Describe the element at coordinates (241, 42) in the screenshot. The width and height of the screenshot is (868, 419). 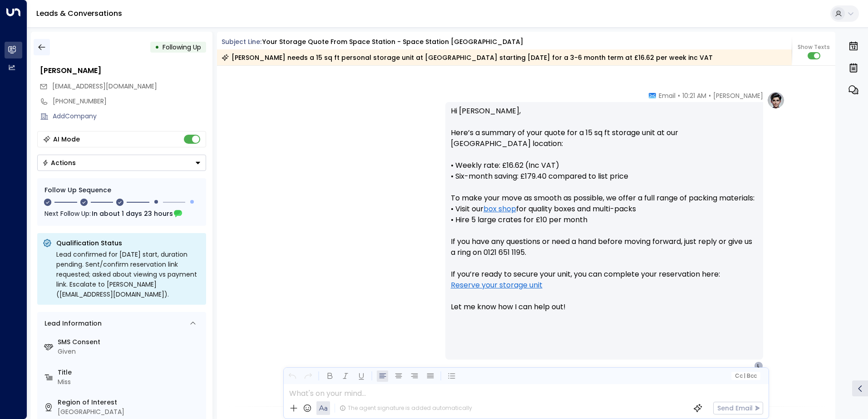
I see `span: Subject Line:` at that location.